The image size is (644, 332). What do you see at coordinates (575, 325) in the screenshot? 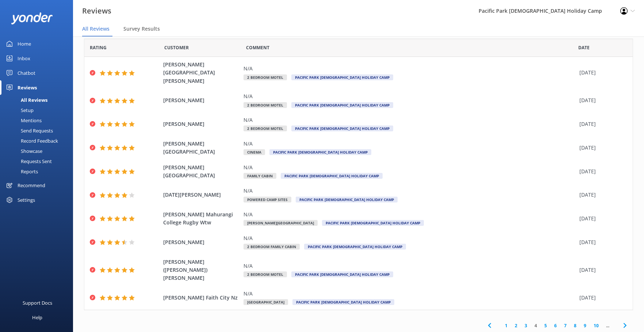
I see `a: 8` at bounding box center [575, 325].